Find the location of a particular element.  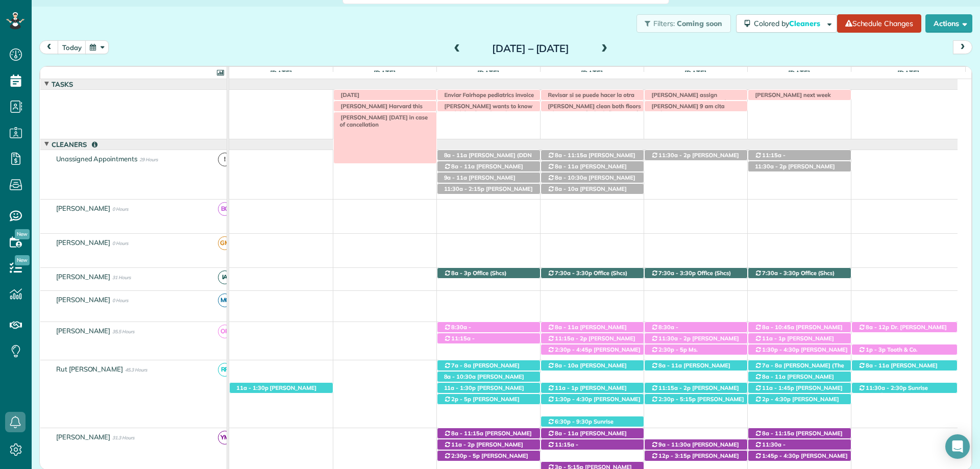

span: MC is located at coordinates (225, 301).